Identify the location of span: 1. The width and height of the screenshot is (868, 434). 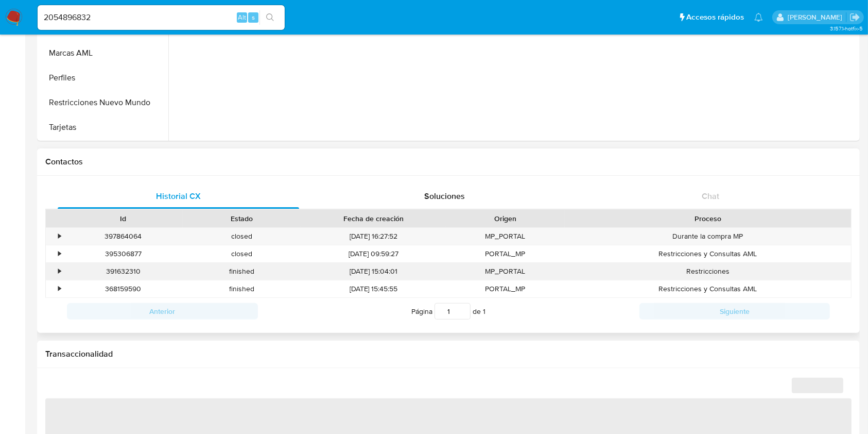
(484, 311).